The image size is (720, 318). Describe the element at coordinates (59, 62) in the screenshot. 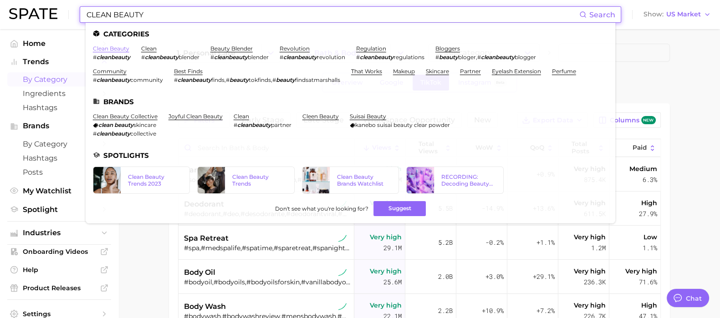

I see `button: Trends` at that location.